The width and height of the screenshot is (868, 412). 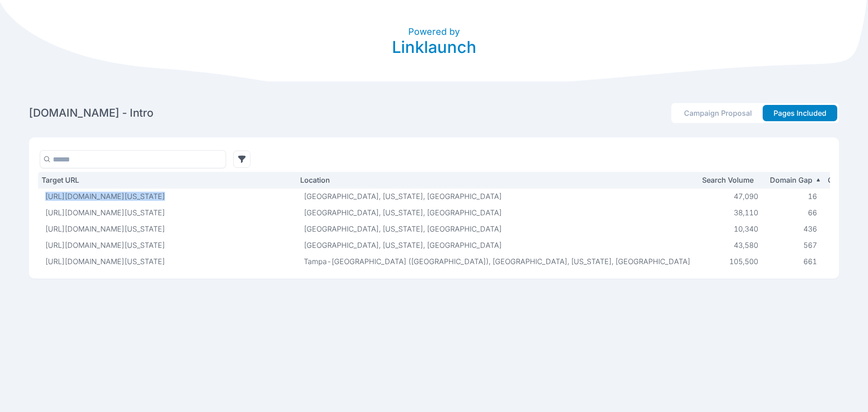 I want to click on p: Fort Lauderdale, Florida, United States, so click(x=497, y=229).